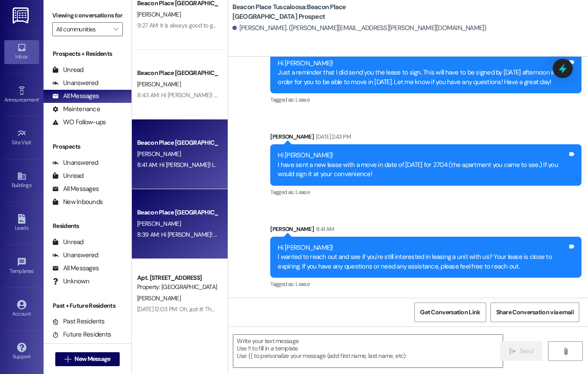 Image resolution: width=588 pixels, height=374 pixels. I want to click on a: Inbox, so click(22, 52).